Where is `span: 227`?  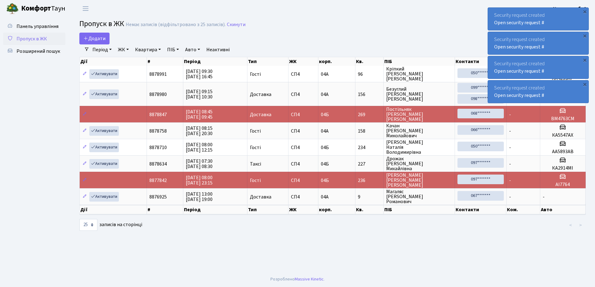 span: 227 is located at coordinates (369, 164).